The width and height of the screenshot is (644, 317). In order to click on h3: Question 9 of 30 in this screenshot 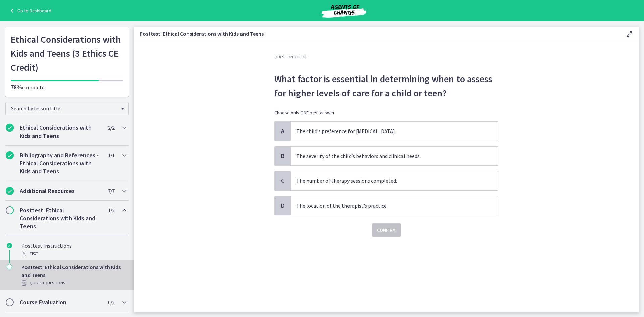, I will do `click(386, 57)`.